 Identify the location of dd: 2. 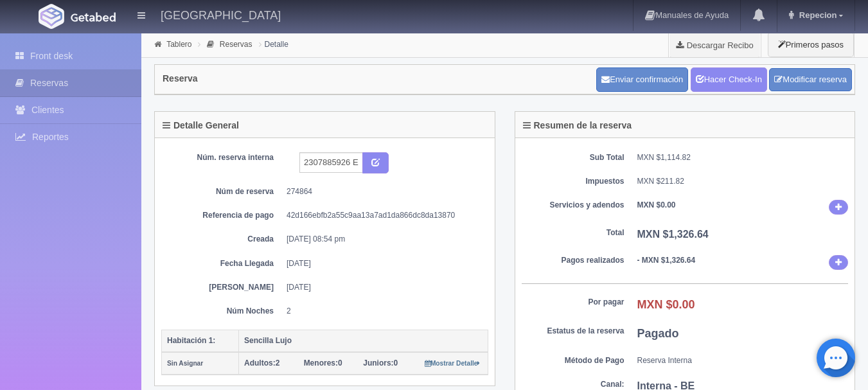
(382, 311).